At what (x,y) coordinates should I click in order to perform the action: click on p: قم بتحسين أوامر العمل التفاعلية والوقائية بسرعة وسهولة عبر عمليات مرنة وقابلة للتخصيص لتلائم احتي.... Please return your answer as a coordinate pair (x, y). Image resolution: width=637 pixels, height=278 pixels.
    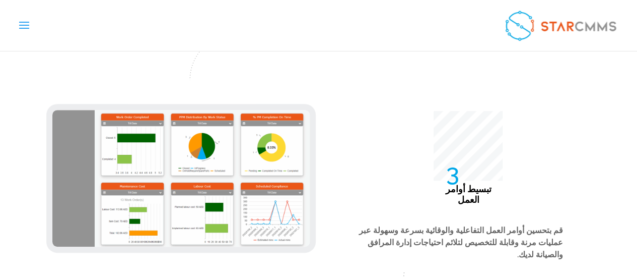
    Looking at the image, I should click on (455, 246).